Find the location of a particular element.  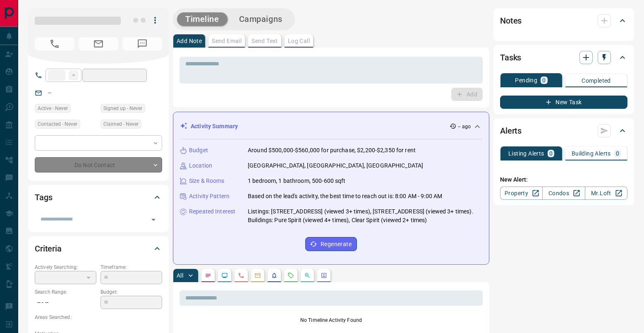

svg: Emails is located at coordinates (258, 275).